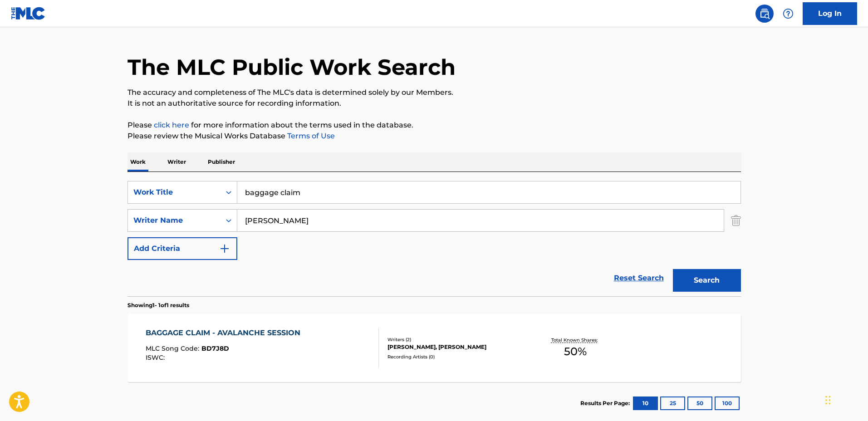 The height and width of the screenshot is (421, 868). I want to click on button: 25, so click(672, 403).